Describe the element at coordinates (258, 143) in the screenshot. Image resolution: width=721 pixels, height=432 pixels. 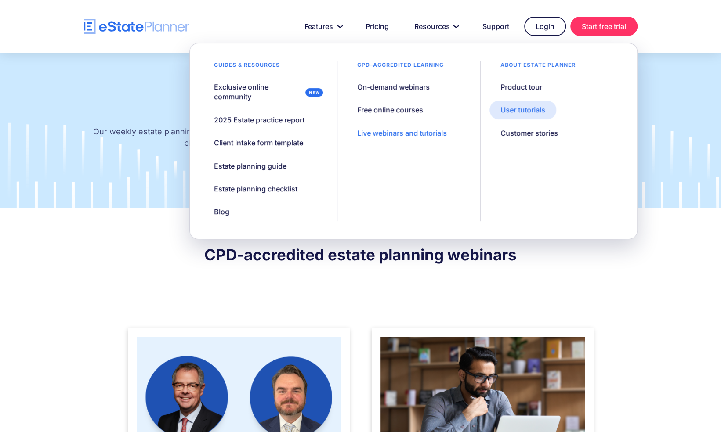
I see `a: Client intake form template` at that location.